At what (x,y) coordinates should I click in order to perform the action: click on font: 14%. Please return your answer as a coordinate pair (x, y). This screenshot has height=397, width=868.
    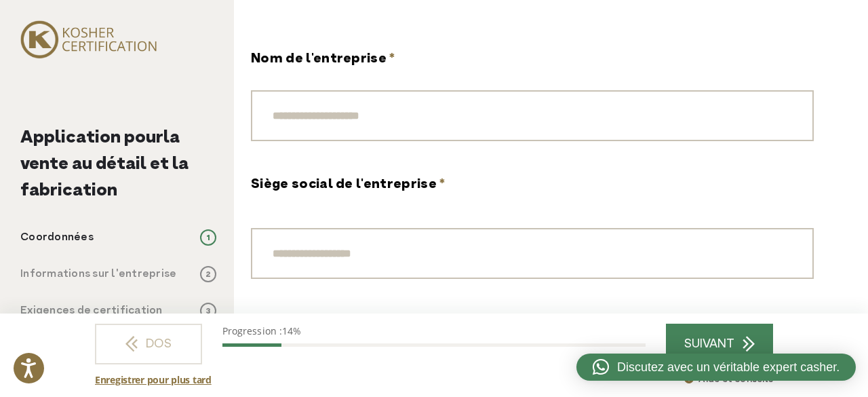
    Looking at the image, I should click on (292, 331).